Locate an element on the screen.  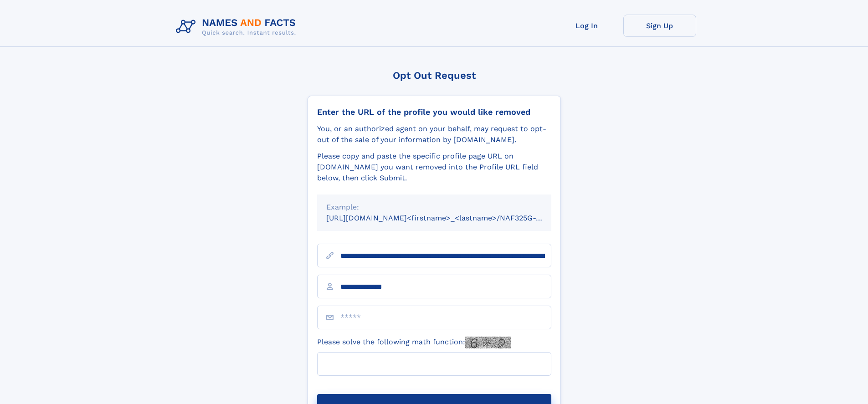
div: You, or an authorized agent on your behalf, may request to opt-out of the sale of your informatio... is located at coordinates (434, 134).